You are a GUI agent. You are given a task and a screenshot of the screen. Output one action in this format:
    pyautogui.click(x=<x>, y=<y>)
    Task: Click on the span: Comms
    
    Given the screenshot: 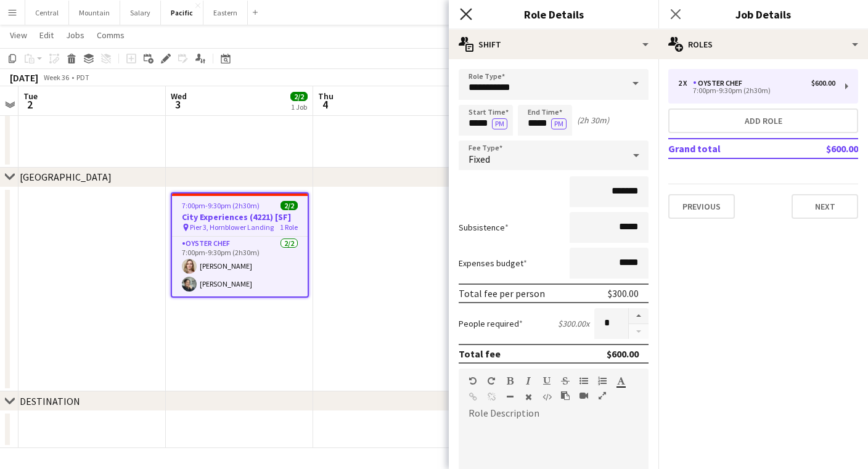 What is the action you would take?
    pyautogui.click(x=110, y=35)
    